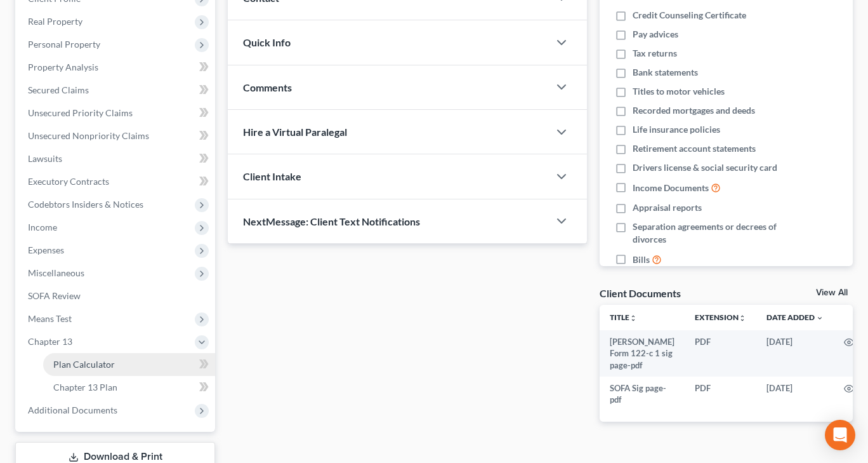 The height and width of the screenshot is (463, 868). Describe the element at coordinates (706, 233) in the screenshot. I see `span: Separation agreements or decrees of divorces` at that location.